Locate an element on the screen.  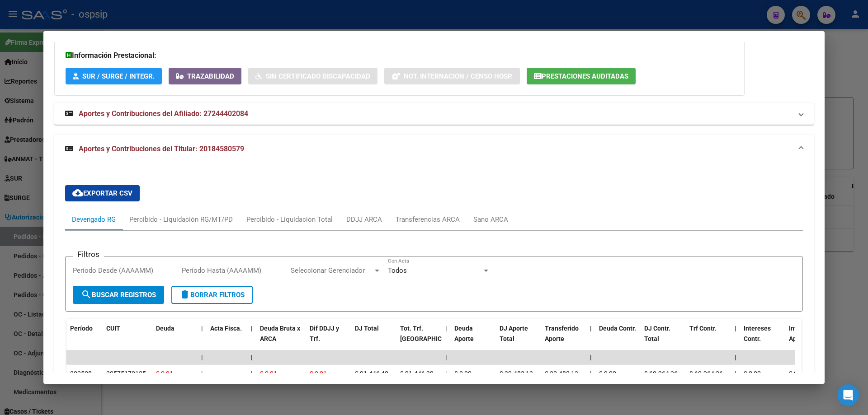
span: Not. Internacion / Censo Hosp. is located at coordinates (458, 76).